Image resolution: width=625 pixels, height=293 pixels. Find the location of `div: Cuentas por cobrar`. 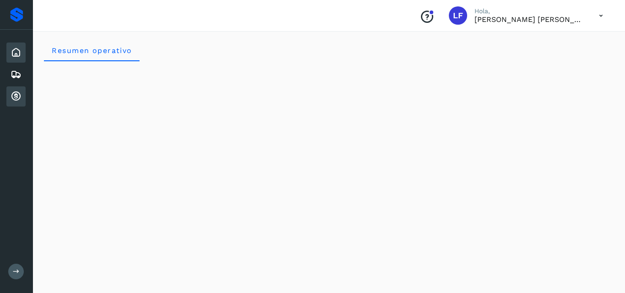

div: Cuentas por cobrar is located at coordinates (16, 97).